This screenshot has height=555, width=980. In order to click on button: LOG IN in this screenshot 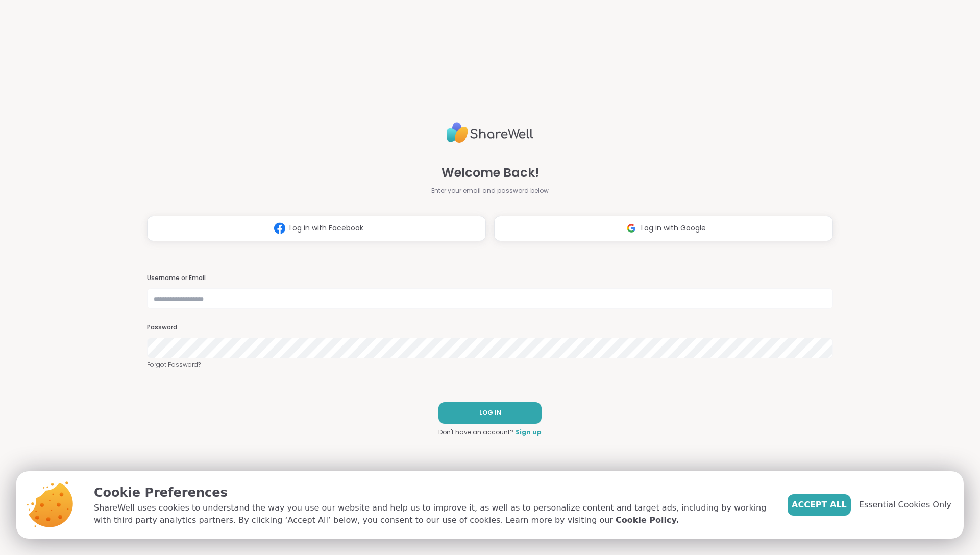, I will do `click(490, 413)`.